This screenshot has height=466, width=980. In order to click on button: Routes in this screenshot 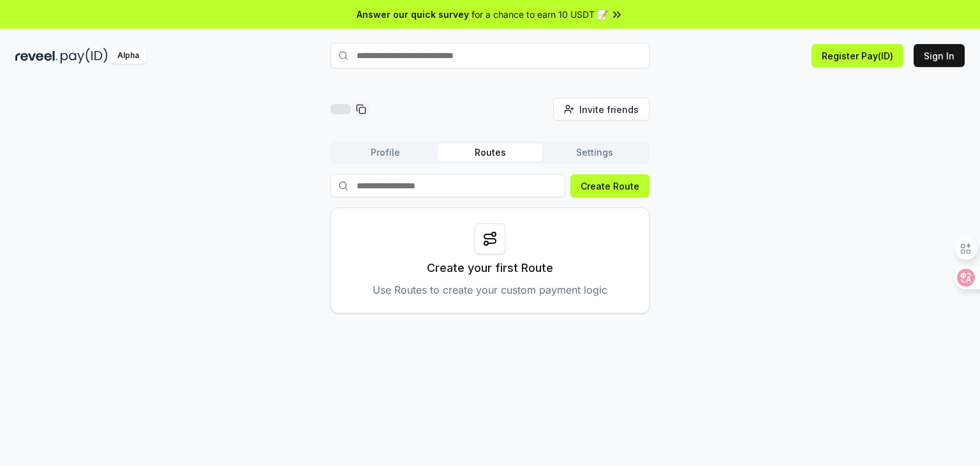, I will do `click(490, 153)`.